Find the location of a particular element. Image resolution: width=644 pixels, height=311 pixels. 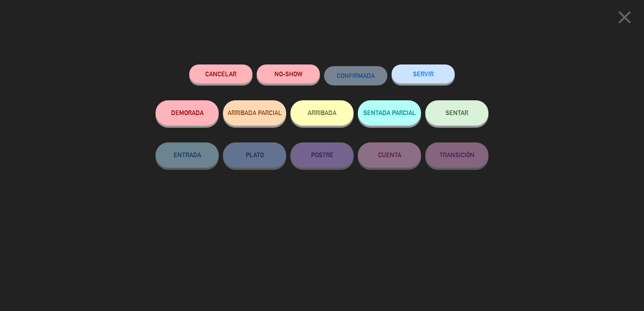

button: DEMORADA is located at coordinates (187, 113).